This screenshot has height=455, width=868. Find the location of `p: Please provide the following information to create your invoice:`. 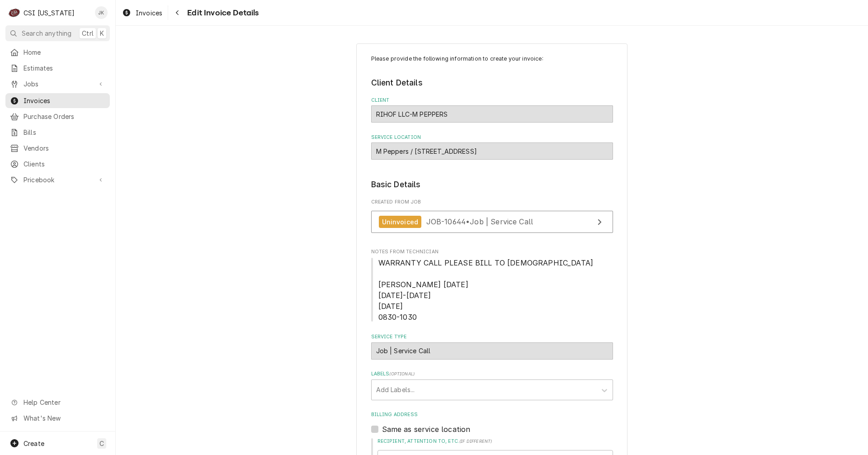

p: Please provide the following information to create your invoice: is located at coordinates (492, 59).